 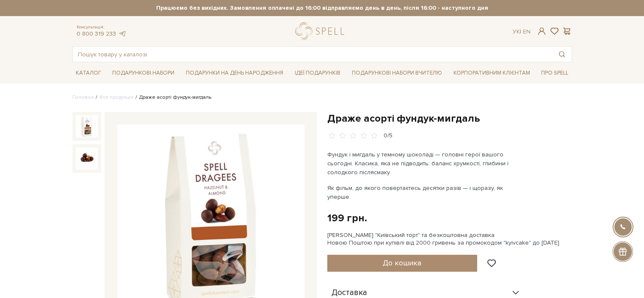 What do you see at coordinates (96, 34) in the screenshot?
I see `a: 0 800 319 233` at bounding box center [96, 34].